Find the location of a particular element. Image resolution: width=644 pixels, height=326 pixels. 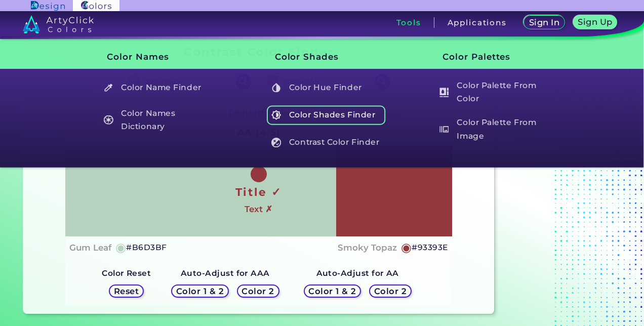

h4: Smoky Topaz is located at coordinates (367, 248).